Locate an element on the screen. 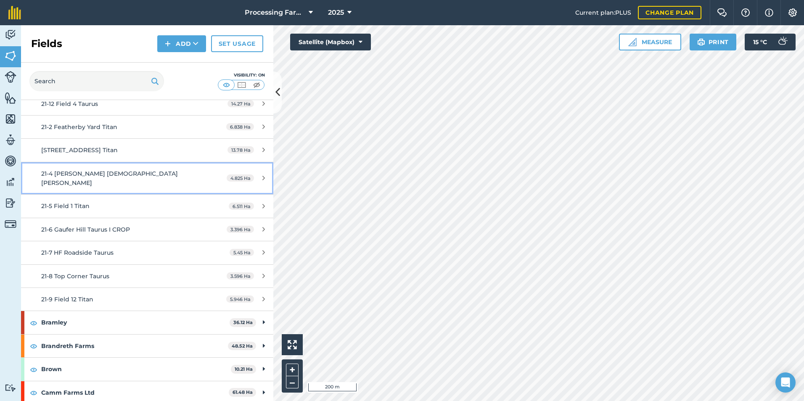 This screenshot has width=804, height=401. a: Set usage is located at coordinates (237, 44).